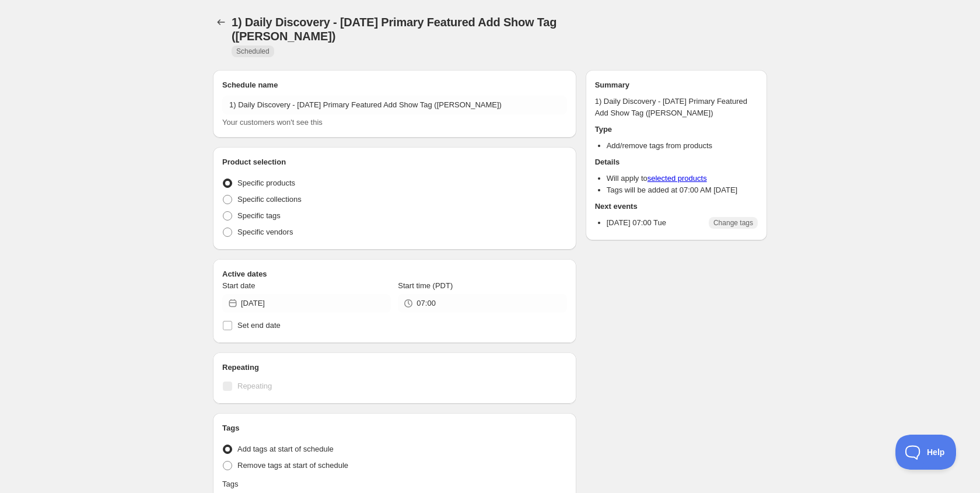 The width and height of the screenshot is (980, 493). What do you see at coordinates (676, 162) in the screenshot?
I see `h2: Details` at bounding box center [676, 162].